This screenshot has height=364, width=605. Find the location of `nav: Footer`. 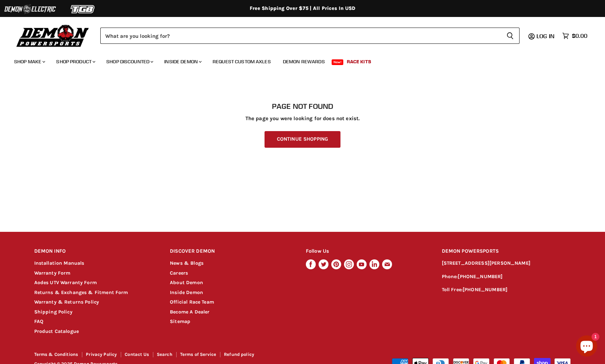

nav: Footer is located at coordinates (169, 355).